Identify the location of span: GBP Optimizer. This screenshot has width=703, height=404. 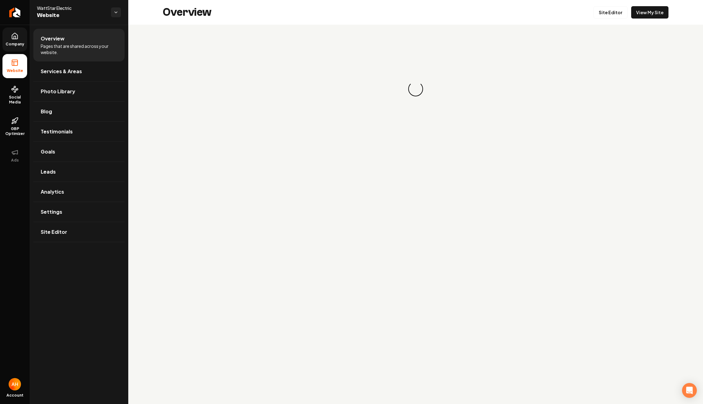
(15, 131).